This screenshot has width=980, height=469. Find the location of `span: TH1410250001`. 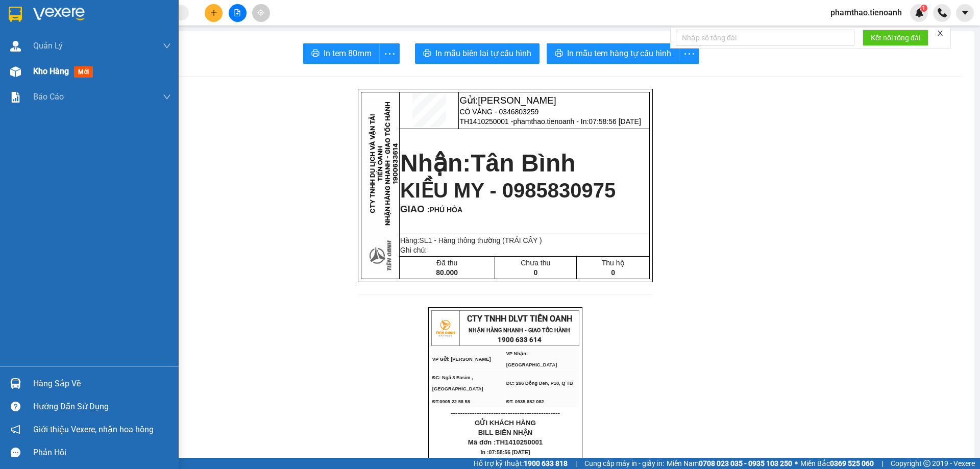

span: TH1410250001 is located at coordinates (519, 442).